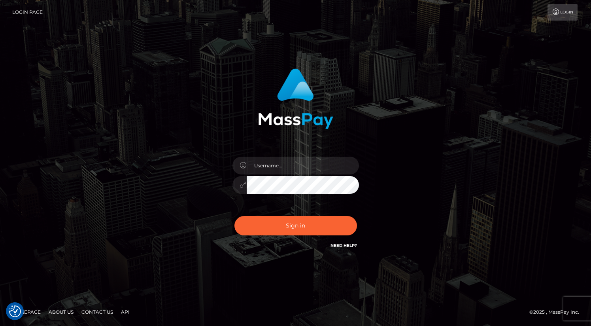 This screenshot has width=591, height=326. Describe the element at coordinates (15, 311) in the screenshot. I see `button: Consent Preferences` at that location.